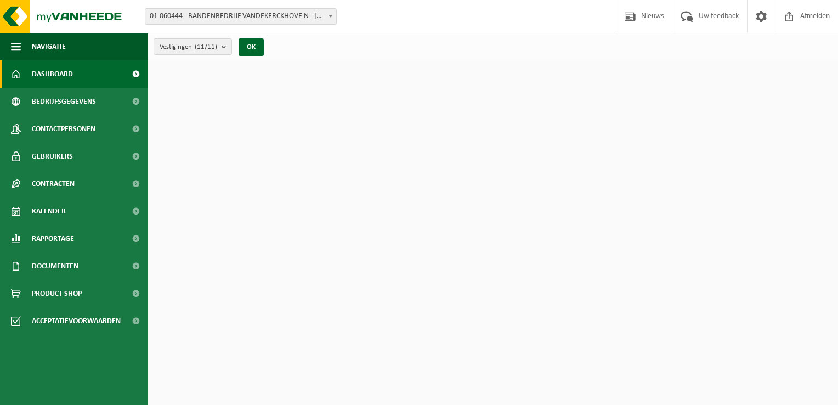 The image size is (838, 405). Describe the element at coordinates (206, 47) in the screenshot. I see `count: (11/11)` at that location.